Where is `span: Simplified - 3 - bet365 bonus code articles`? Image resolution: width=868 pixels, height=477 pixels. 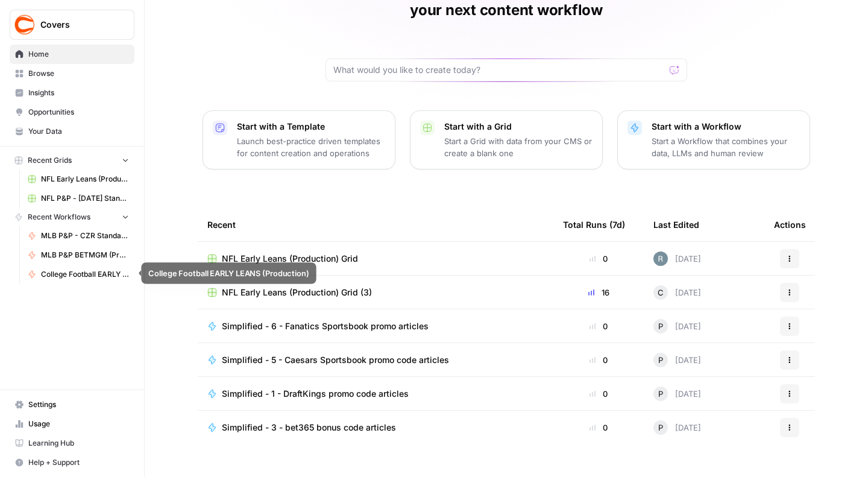
span: Simplified - 3 - bet365 bonus code articles is located at coordinates (309, 428).